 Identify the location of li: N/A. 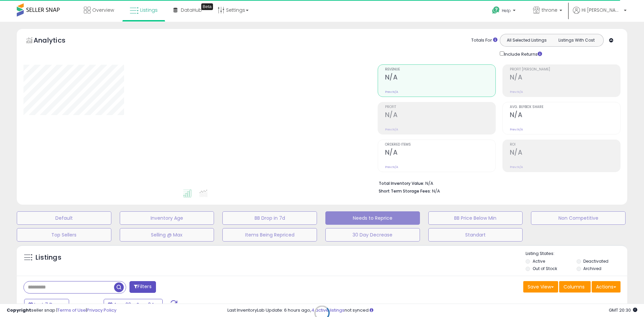
(497, 182).